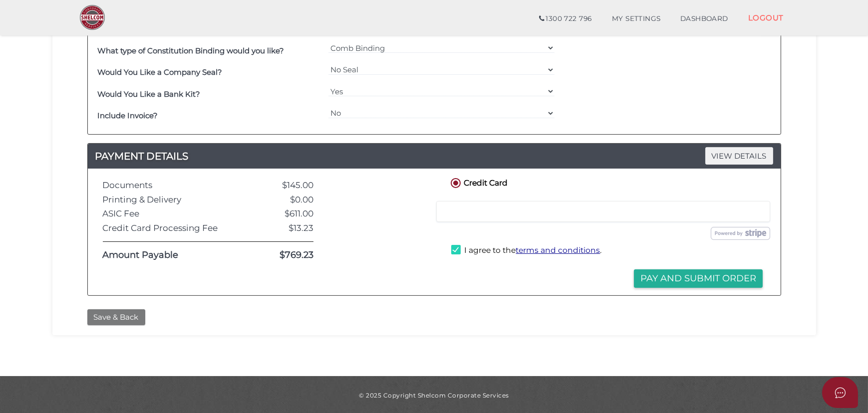 The height and width of the screenshot is (413, 868). I want to click on span: VIEW DETAILS, so click(739, 156).